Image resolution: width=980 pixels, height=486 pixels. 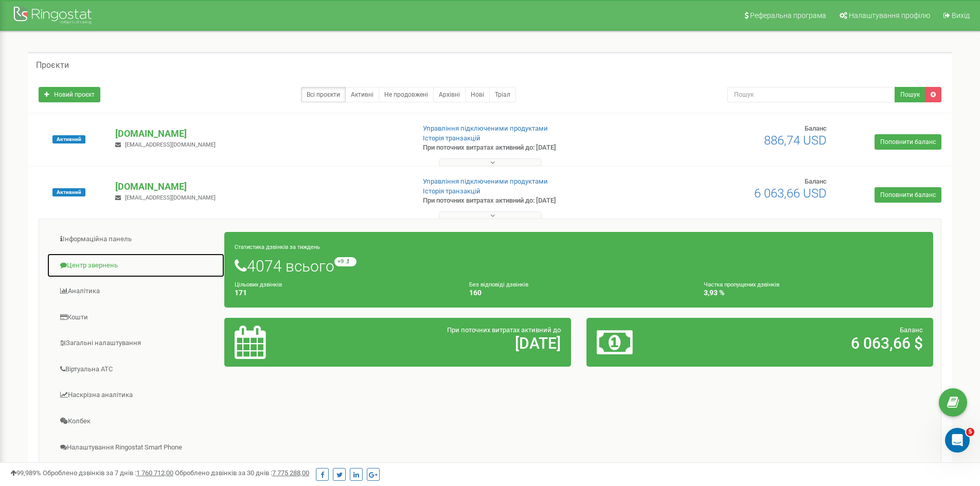 What do you see at coordinates (910, 95) in the screenshot?
I see `button: Пошук` at bounding box center [910, 95].